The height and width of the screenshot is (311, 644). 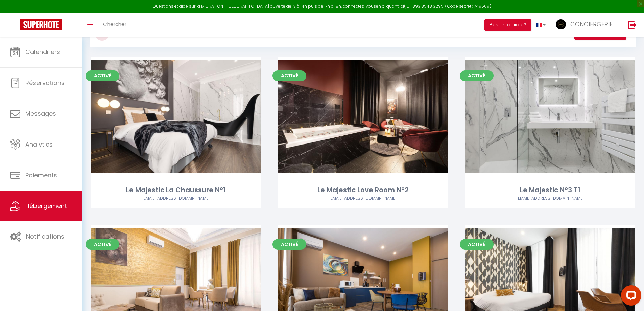 What do you see at coordinates (39, 144) in the screenshot?
I see `span: Analytics` at bounding box center [39, 144].